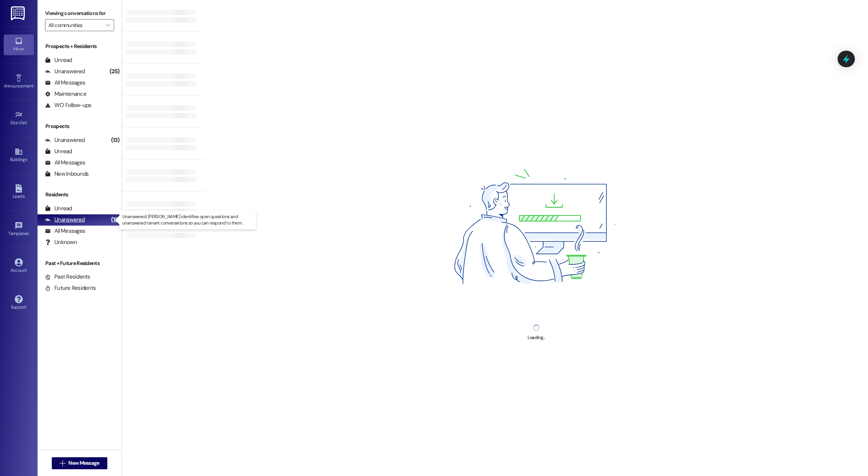 This screenshot has height=476, width=868. Describe the element at coordinates (19, 230) in the screenshot. I see `a: Templates •` at that location.